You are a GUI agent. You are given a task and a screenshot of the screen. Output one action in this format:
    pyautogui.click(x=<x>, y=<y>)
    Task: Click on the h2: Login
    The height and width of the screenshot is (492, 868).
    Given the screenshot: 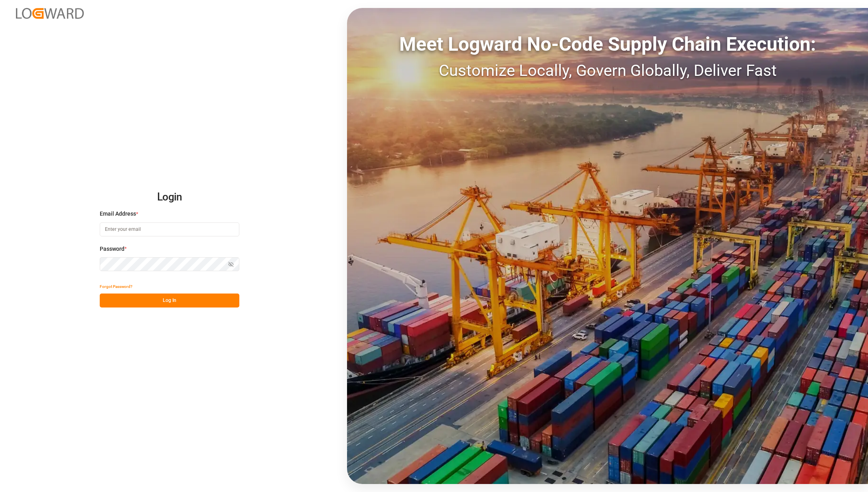 What is the action you would take?
    pyautogui.click(x=169, y=197)
    